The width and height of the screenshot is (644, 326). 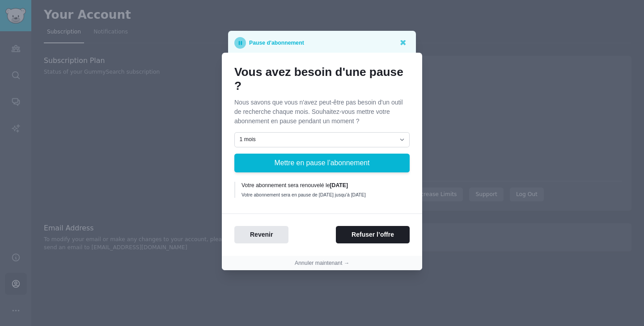 What do you see at coordinates (261, 234) in the screenshot?
I see `button: Revenir` at bounding box center [261, 234].